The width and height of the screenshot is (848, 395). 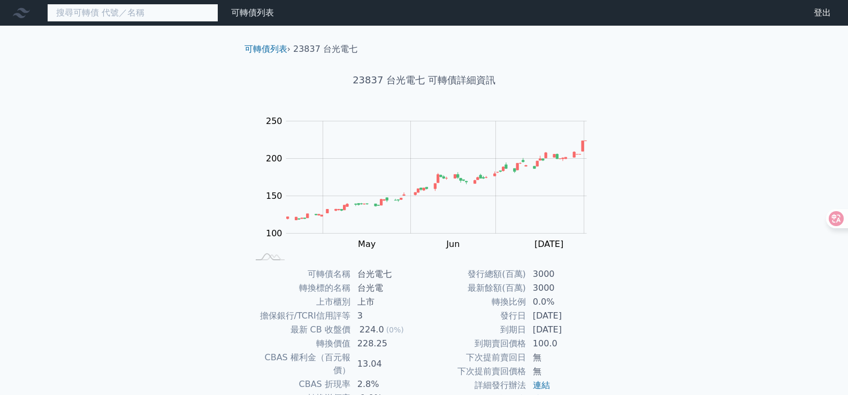 I want to click on span: (0%), so click(x=395, y=330).